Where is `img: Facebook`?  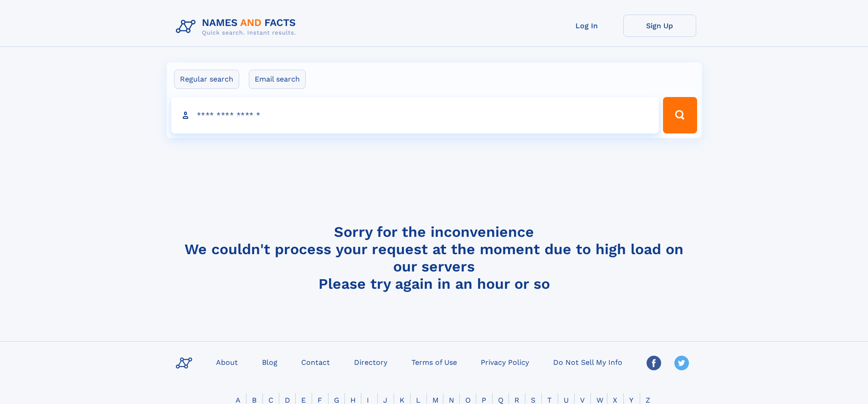
img: Facebook is located at coordinates (654, 363).